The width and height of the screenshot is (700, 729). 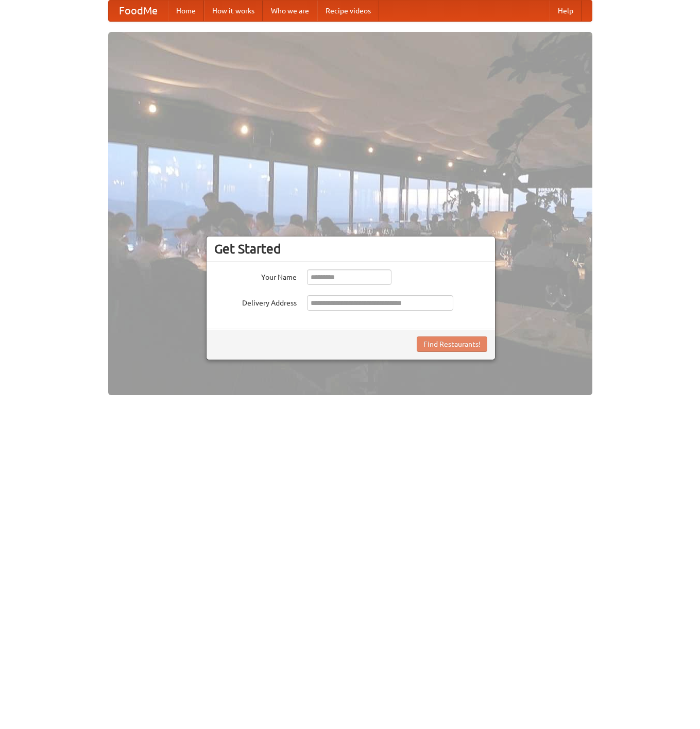 I want to click on h3: Get Started, so click(x=351, y=249).